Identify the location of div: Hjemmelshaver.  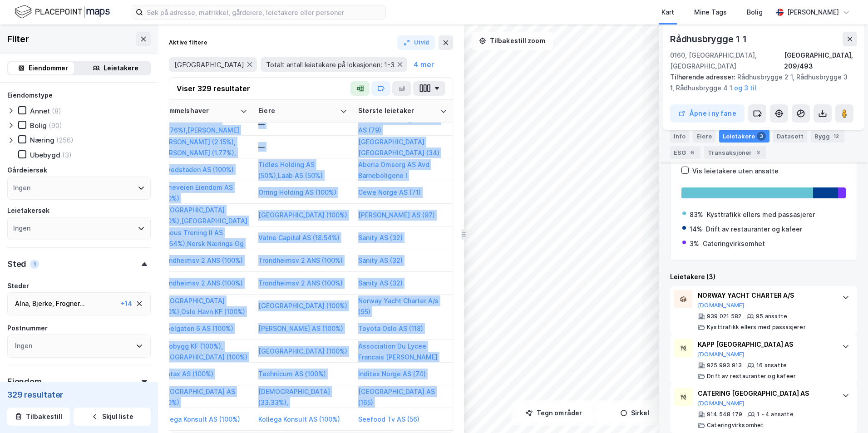
(198, 111).